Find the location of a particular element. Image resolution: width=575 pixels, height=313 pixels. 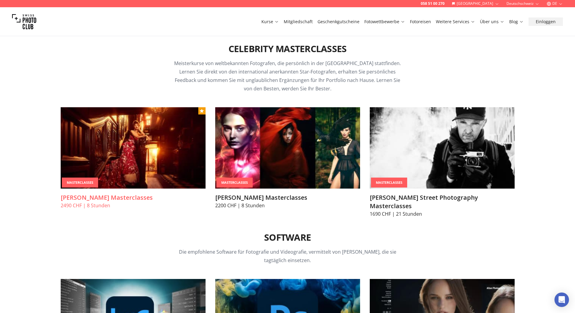

button: Einloggen is located at coordinates (545, 22).